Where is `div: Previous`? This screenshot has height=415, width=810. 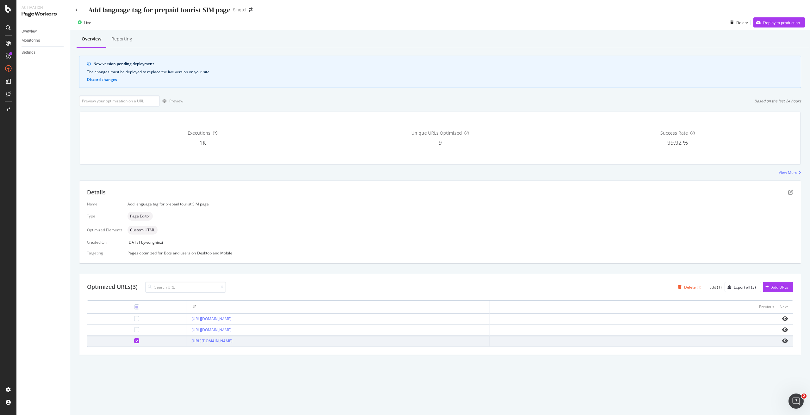
div: Previous is located at coordinates (766, 307).